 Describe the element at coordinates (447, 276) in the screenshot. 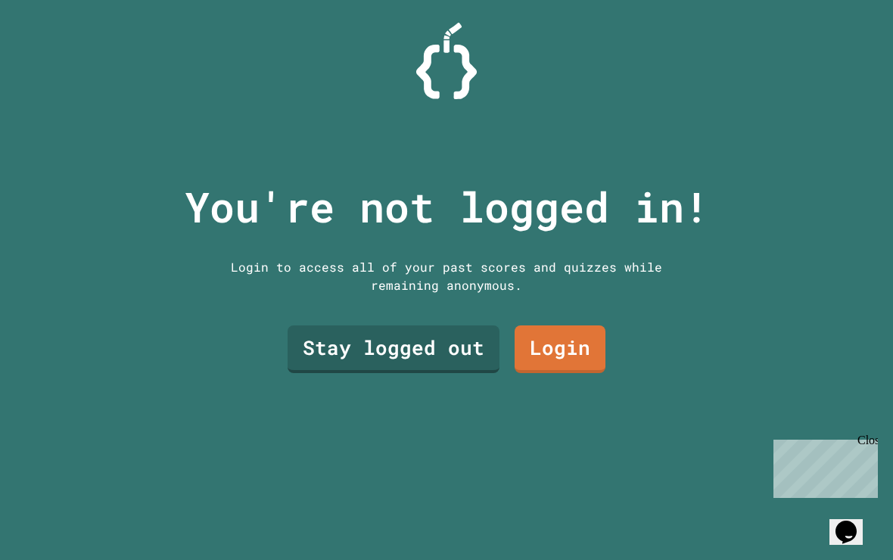

I see `div: Login to access all of your past scores and quizzes while remaining anonymous.` at that location.